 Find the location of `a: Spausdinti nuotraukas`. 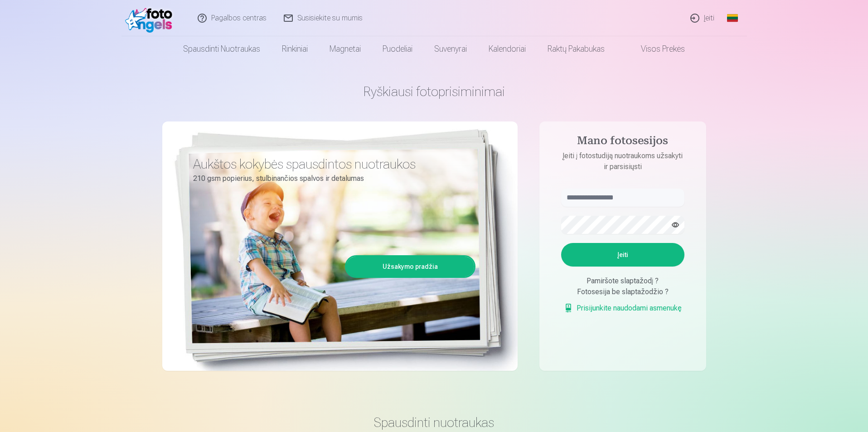

a: Spausdinti nuotraukas is located at coordinates (222, 49).